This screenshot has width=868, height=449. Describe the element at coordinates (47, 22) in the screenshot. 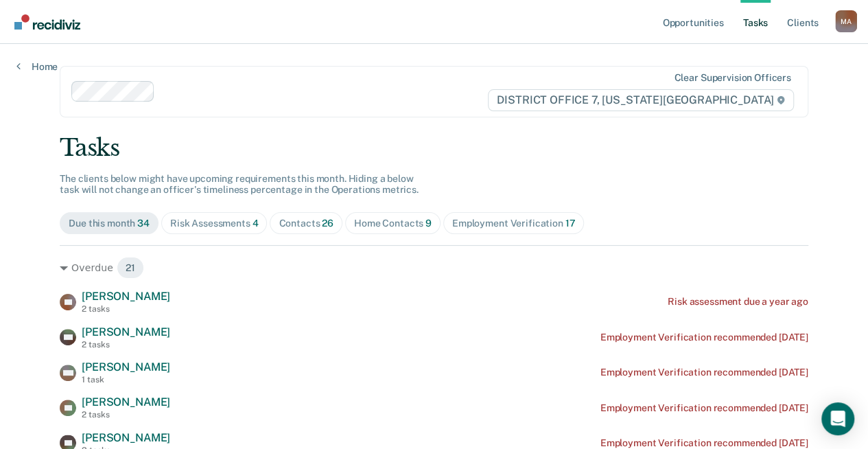

I see `img: Recidiviz` at that location.